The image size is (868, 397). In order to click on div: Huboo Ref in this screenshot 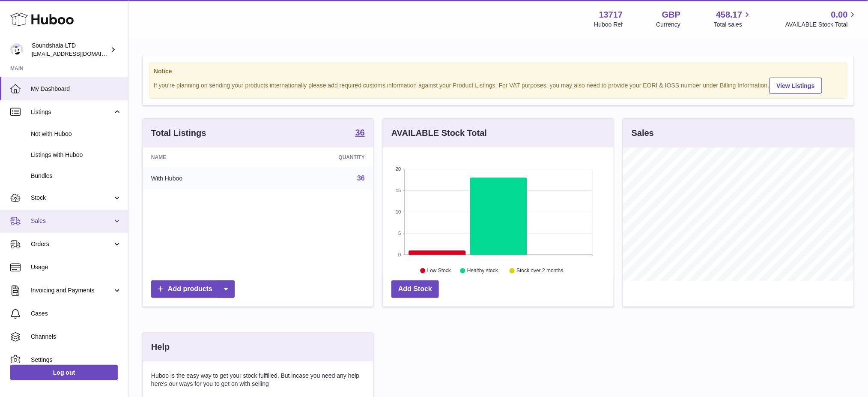, I will do `click(608, 24)`.